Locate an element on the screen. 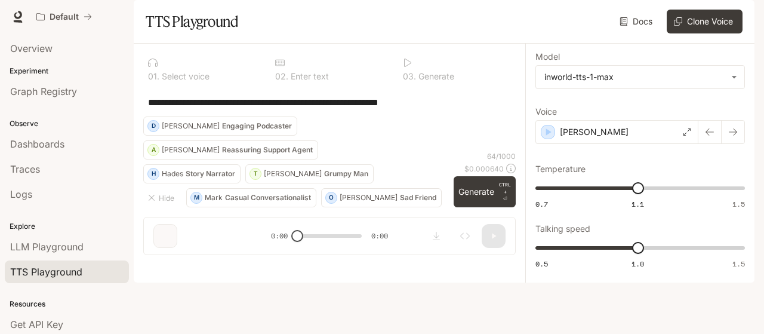 The image size is (764, 334). p: 0 2 . is located at coordinates (282, 76).